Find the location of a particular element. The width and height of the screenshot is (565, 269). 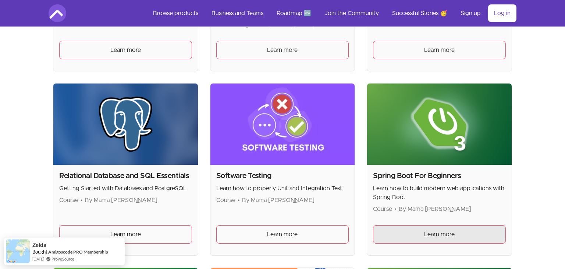

img: Product image for Relational Database and SQL Essentials is located at coordinates (125, 124).